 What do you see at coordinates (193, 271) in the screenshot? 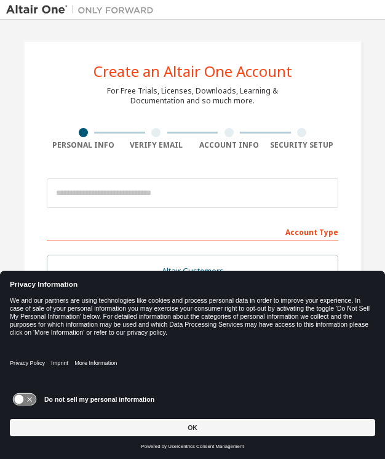
I see `div: Altair Customers` at bounding box center [193, 271].